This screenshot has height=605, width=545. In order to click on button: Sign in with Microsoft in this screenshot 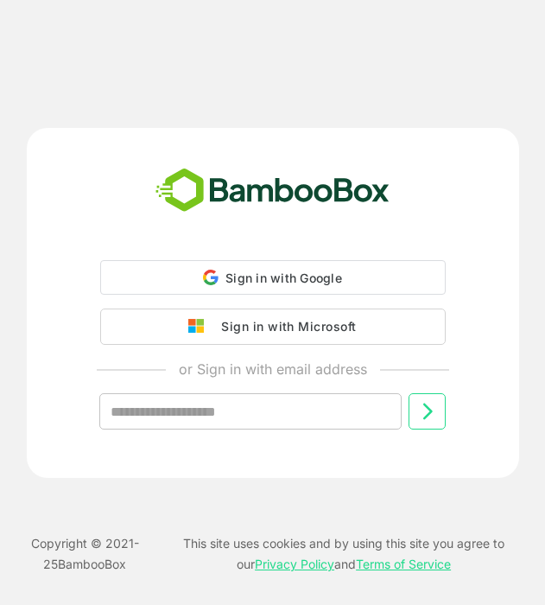, I will do `click(273, 327)`.